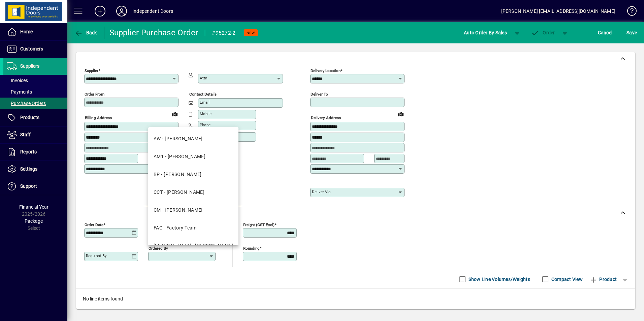 This screenshot has width=644, height=321. I want to click on span: Staff, so click(25, 135).